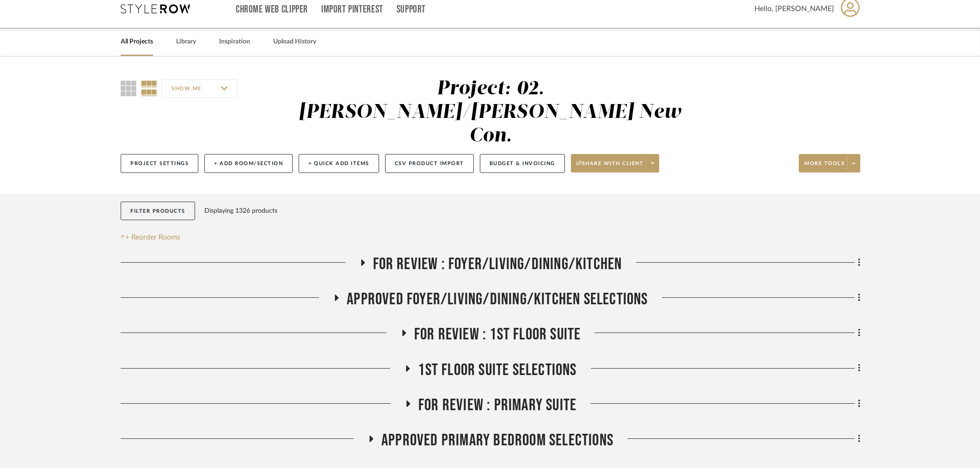  What do you see at coordinates (294, 42) in the screenshot?
I see `a: Upload History` at bounding box center [294, 42].